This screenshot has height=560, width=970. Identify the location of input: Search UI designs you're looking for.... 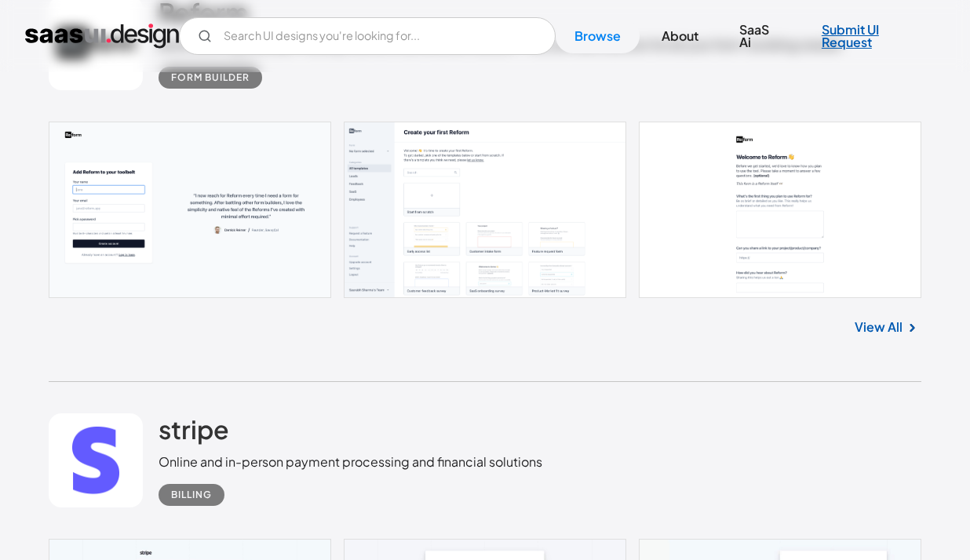
(368, 36).